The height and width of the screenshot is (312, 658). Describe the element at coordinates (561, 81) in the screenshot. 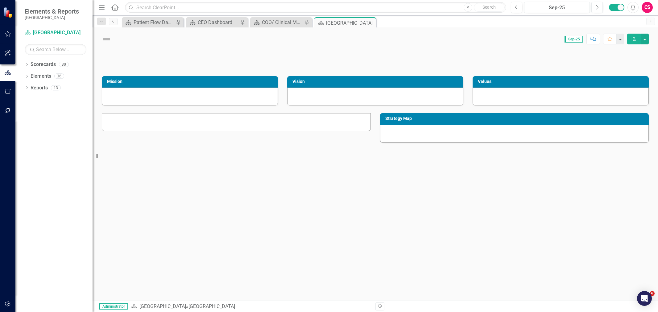

I see `h3: Values` at that location.